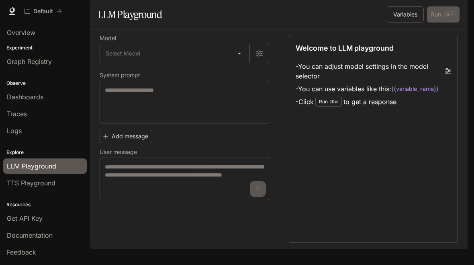 Image resolution: width=474 pixels, height=265 pixels. Describe the element at coordinates (175, 53) in the screenshot. I see `div: Select Model` at that location.